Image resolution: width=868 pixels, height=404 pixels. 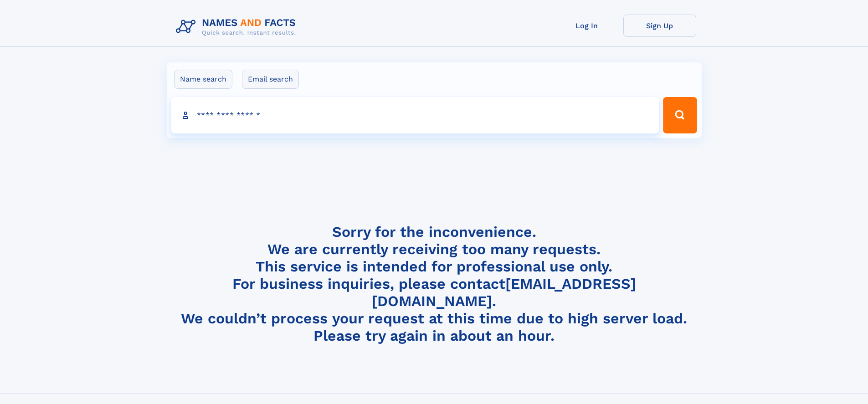 What do you see at coordinates (680, 115) in the screenshot?
I see `button: Search Button` at bounding box center [680, 115].